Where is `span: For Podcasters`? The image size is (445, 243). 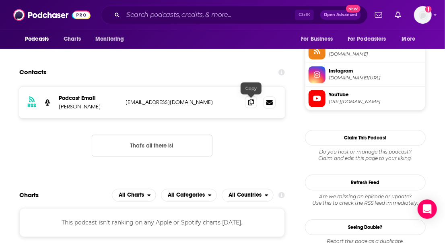
span: For Podcasters is located at coordinates (367, 39).